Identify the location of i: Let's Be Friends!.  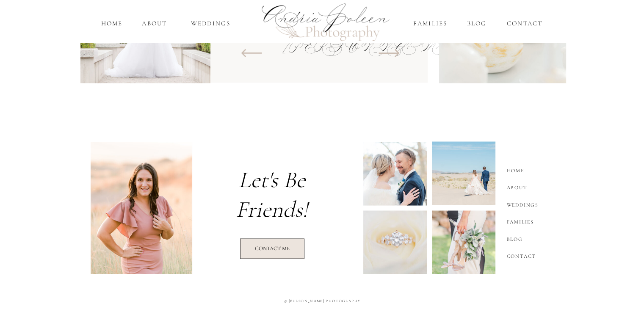
(272, 194).